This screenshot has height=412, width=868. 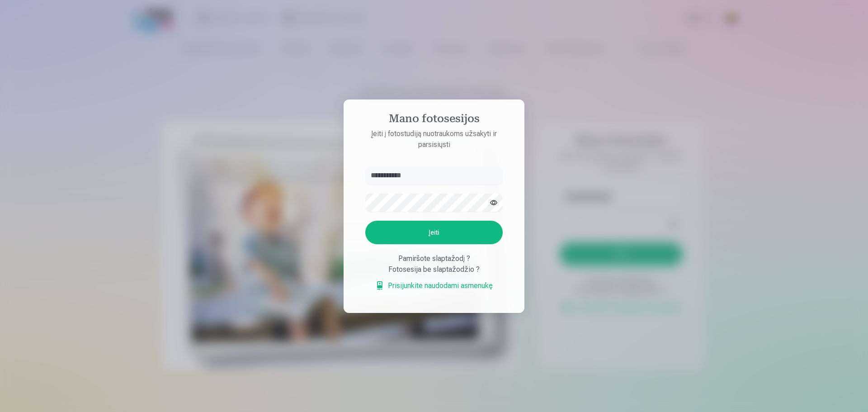 What do you see at coordinates (434, 232) in the screenshot?
I see `button: Įeiti` at bounding box center [434, 232].